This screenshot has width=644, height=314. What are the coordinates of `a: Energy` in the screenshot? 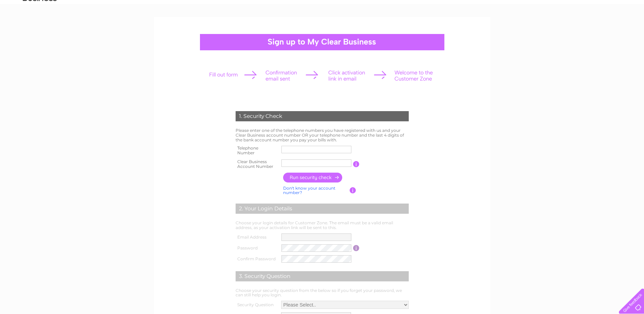 It's located at (573, 31).